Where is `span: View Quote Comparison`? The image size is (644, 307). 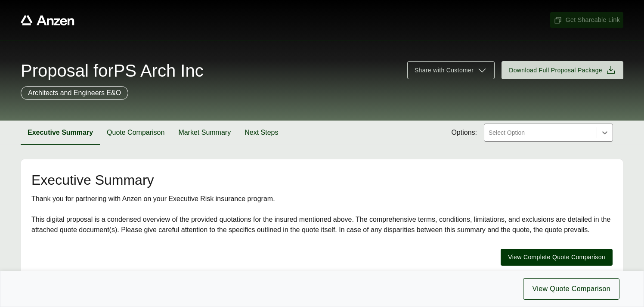
span: View Quote Comparison is located at coordinates (572, 289).